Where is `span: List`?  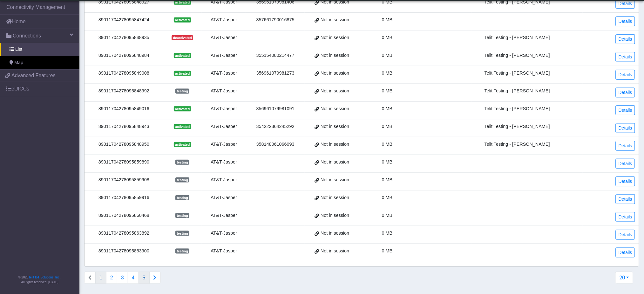 span: List is located at coordinates (19, 50).